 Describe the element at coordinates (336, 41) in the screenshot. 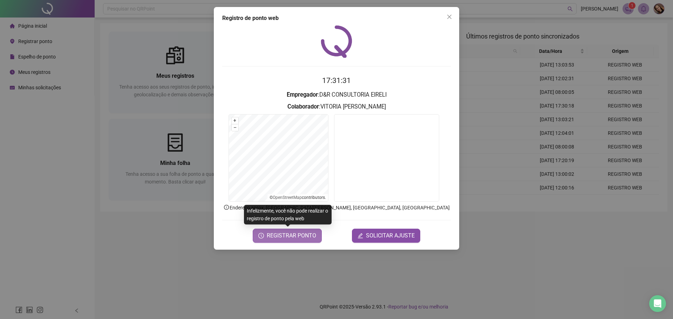

I see `img: QRPoint` at that location.